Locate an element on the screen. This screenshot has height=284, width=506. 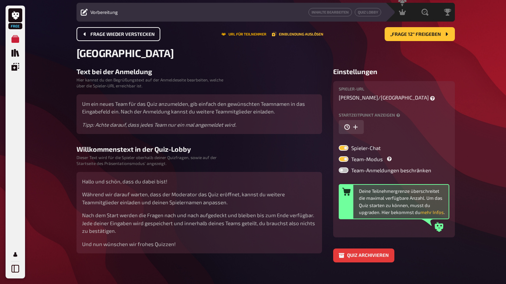
label: Startzeitpunkt anzeigen is located at coordinates (394, 115).